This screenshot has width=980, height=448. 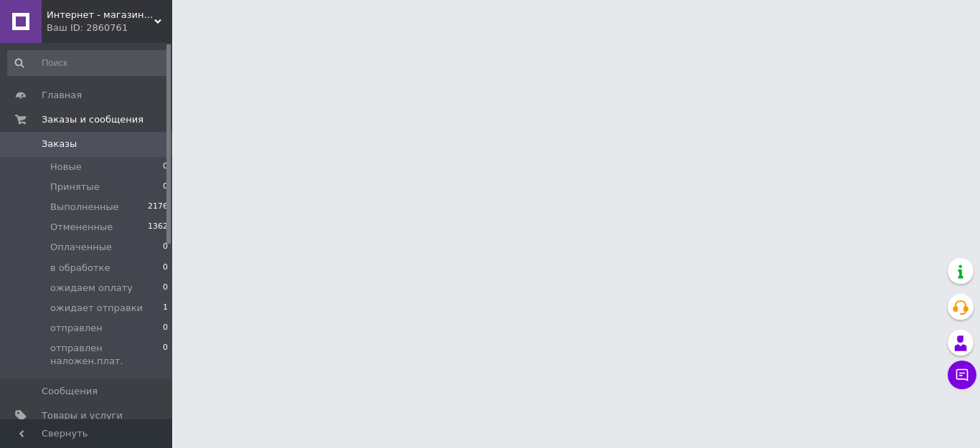 I want to click on span: Интернет - магазин "WagonShop", so click(x=100, y=15).